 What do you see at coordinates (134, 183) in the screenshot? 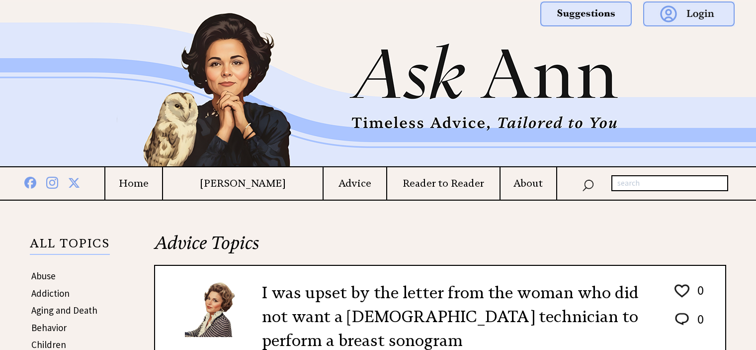
I see `a: Home` at bounding box center [134, 183].